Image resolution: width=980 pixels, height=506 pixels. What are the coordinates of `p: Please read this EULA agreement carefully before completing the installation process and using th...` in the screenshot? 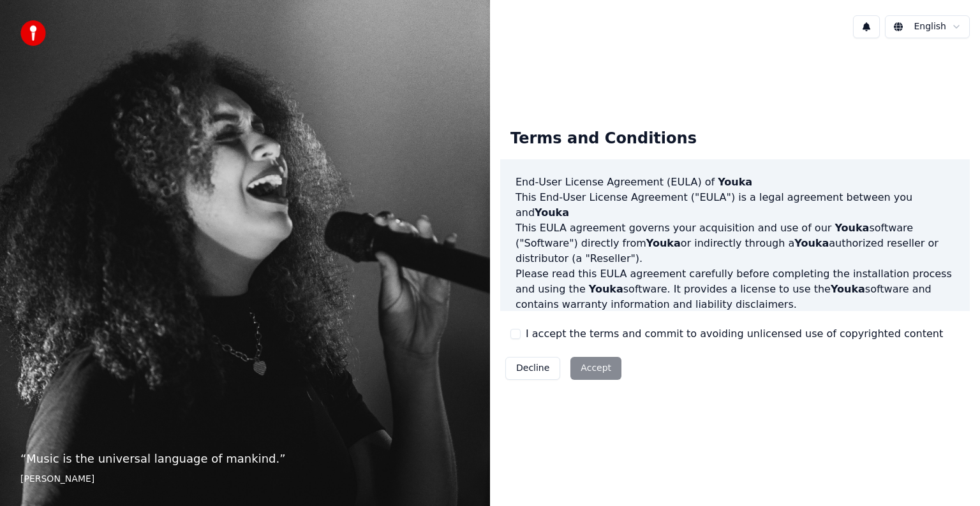 It's located at (735, 290).